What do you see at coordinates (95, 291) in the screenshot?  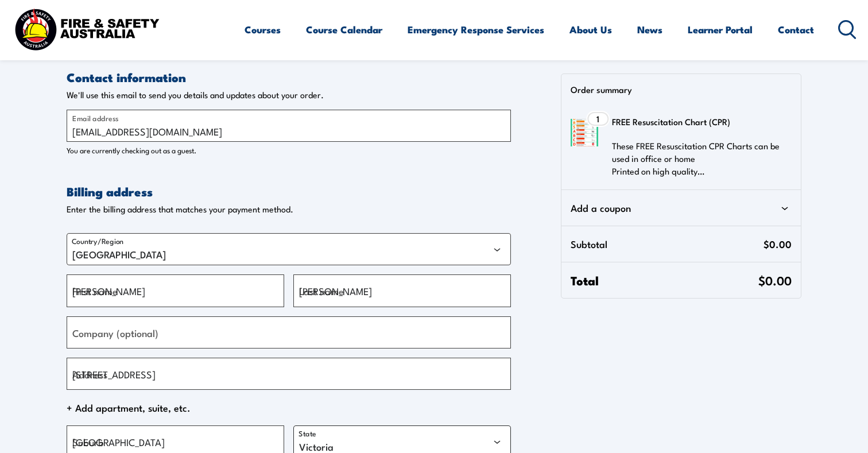 I see `label: First name` at bounding box center [95, 291].